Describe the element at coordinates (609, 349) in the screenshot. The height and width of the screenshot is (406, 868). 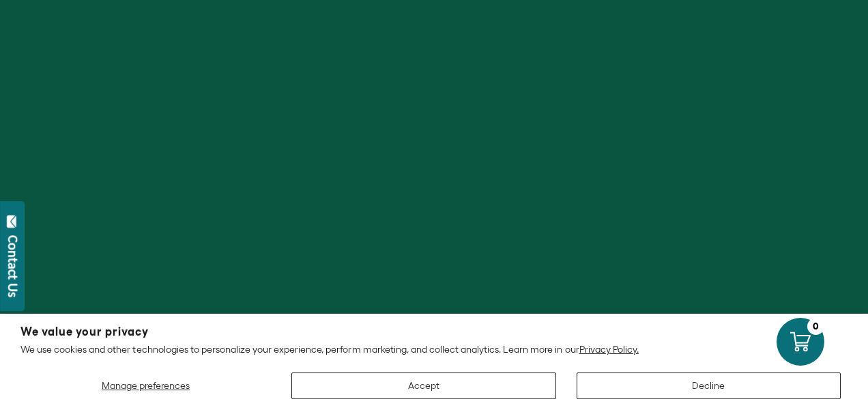
I see `a: Privacy Policy.` at that location.